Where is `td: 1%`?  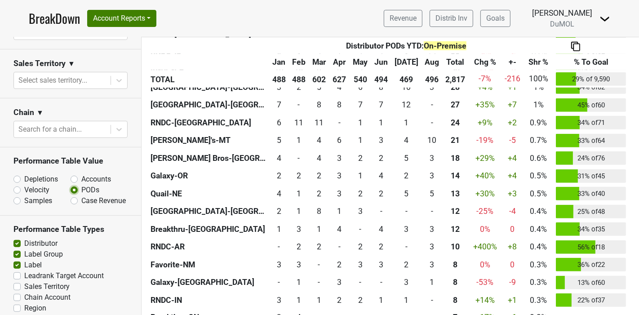 td: 1% is located at coordinates (538, 105).